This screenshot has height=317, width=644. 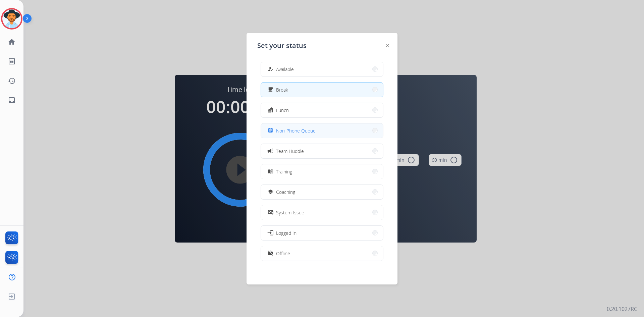 I want to click on button: Team Huddle, so click(x=322, y=151).